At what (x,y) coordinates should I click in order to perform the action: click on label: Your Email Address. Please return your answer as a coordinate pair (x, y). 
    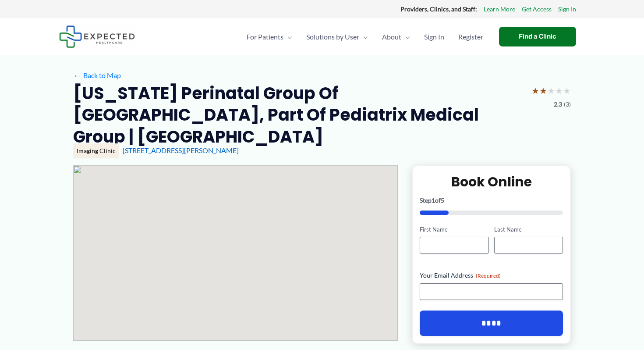
    Looking at the image, I should click on (491, 275).